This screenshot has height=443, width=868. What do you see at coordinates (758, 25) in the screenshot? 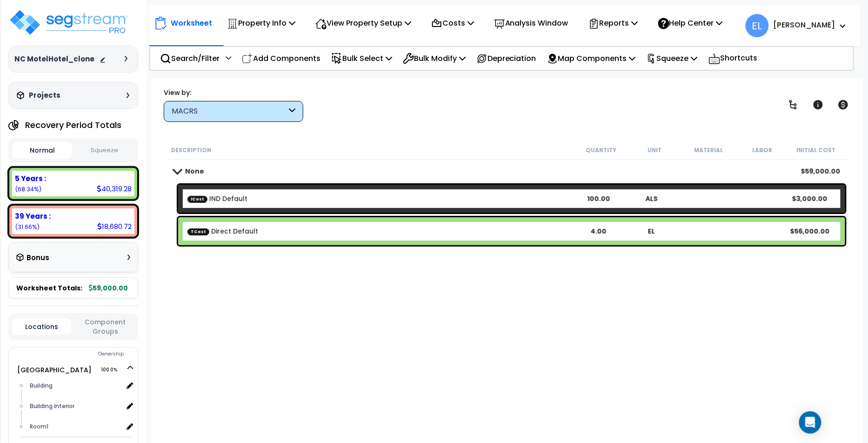
I see `span: EL` at bounding box center [758, 25].